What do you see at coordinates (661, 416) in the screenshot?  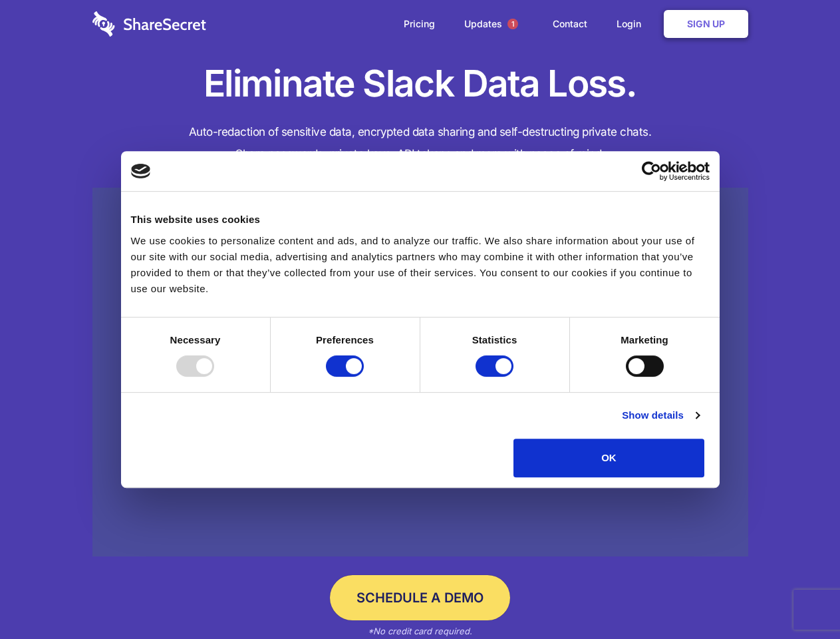 I see `a: Show details` at bounding box center [661, 416].